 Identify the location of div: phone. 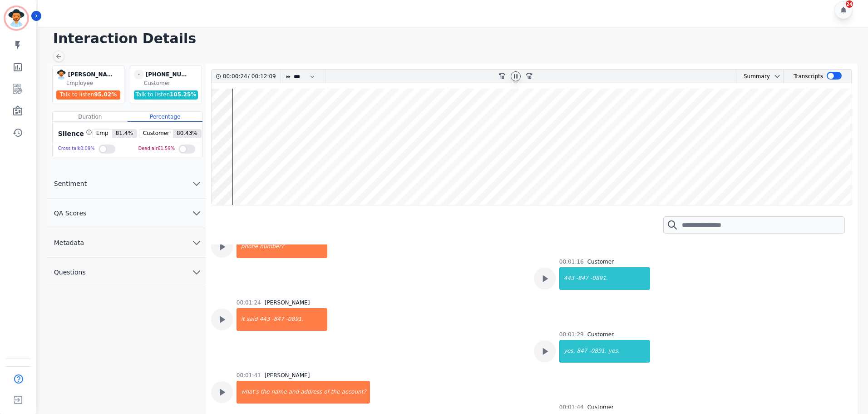
(248, 246).